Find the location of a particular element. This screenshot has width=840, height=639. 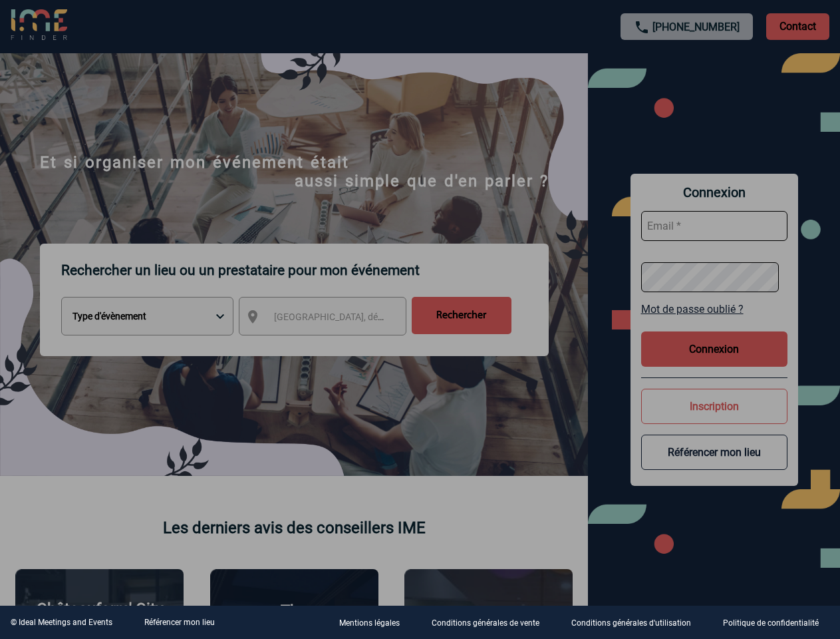

a: Conditions générales d'utilisation is located at coordinates (636, 622).